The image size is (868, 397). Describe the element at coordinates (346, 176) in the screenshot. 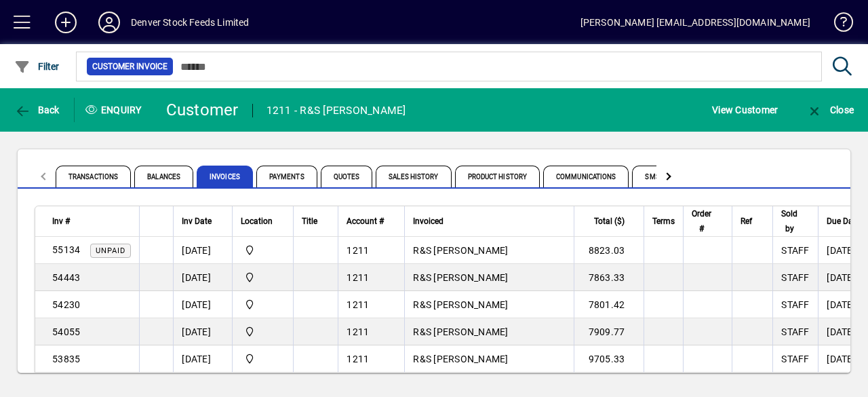

I see `span: Quotes` at that location.